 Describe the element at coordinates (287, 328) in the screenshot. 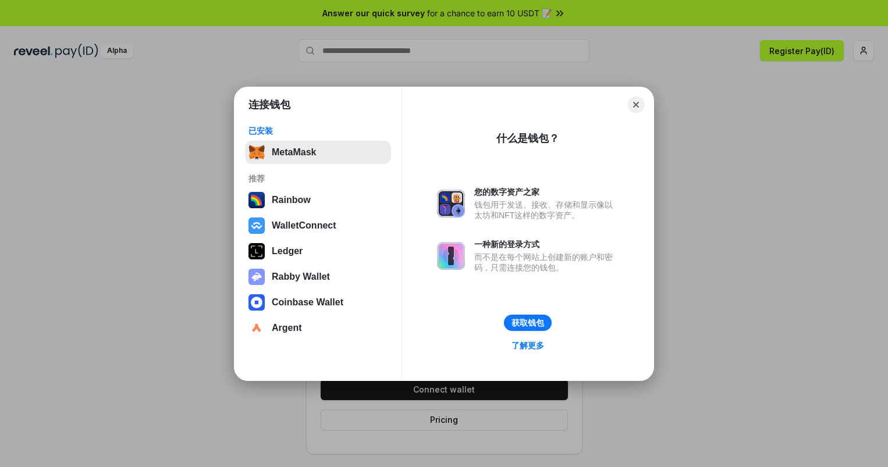

I see `div: Argent` at that location.